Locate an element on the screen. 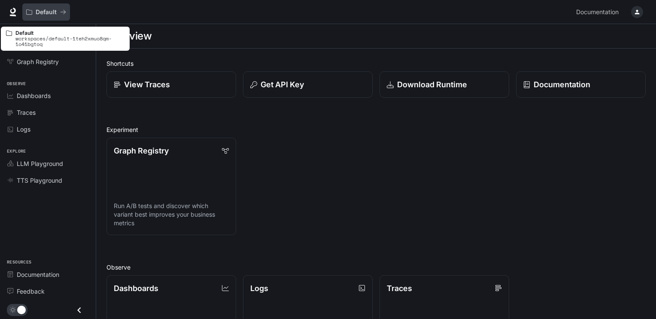 Image resolution: width=656 pixels, height=319 pixels. span: Graph Registry is located at coordinates (38, 61).